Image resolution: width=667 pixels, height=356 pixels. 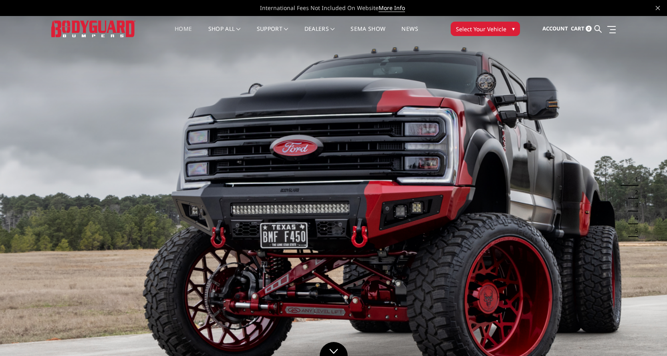 What do you see at coordinates (224, 34) in the screenshot?
I see `a: shop all` at bounding box center [224, 34].